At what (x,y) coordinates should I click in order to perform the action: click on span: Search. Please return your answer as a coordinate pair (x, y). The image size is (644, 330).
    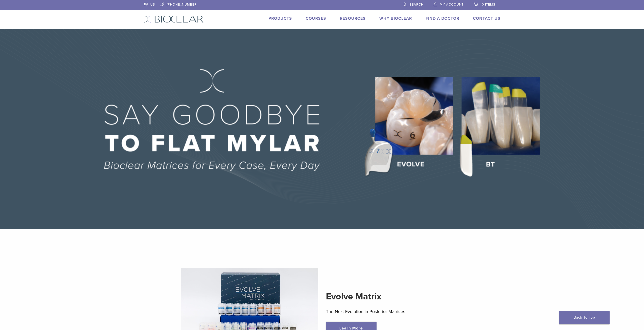
    Looking at the image, I should click on (417, 5).